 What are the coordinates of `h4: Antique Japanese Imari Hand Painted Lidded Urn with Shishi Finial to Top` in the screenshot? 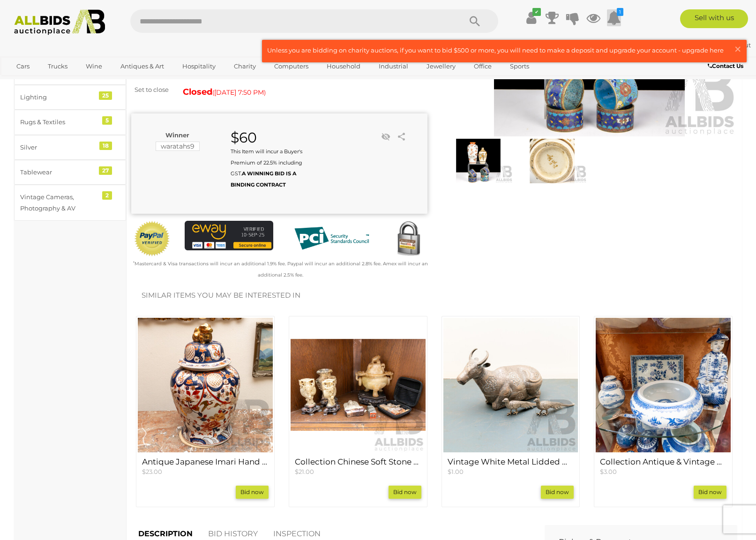 It's located at (205, 462).